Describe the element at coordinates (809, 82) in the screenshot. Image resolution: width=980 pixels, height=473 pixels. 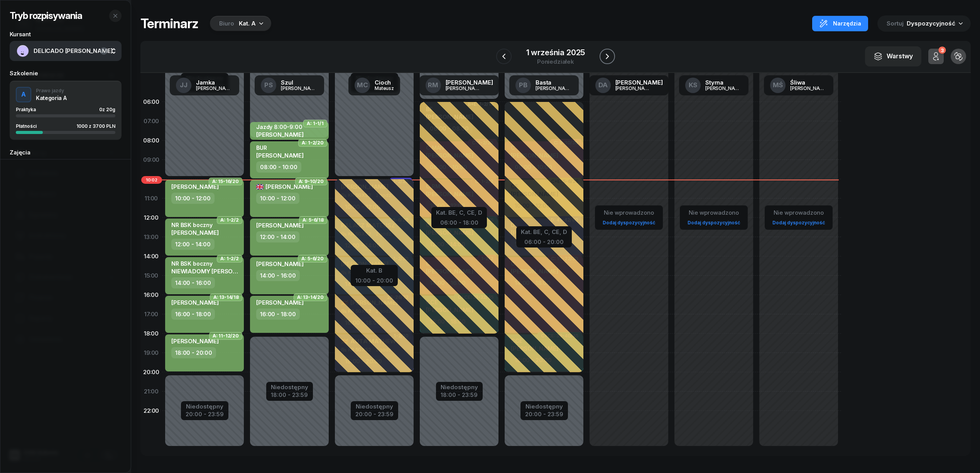
I see `div: Śliwa` at that location.